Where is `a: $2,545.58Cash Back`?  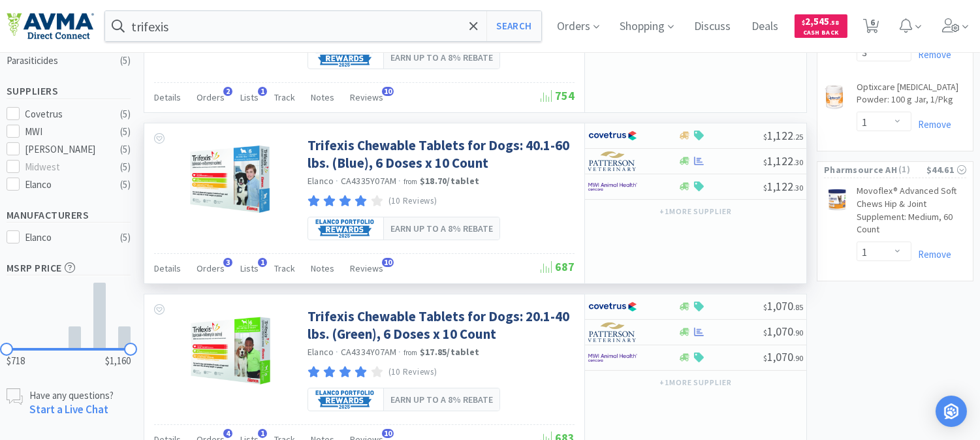
a: $2,545.58Cash Back is located at coordinates (820, 26).